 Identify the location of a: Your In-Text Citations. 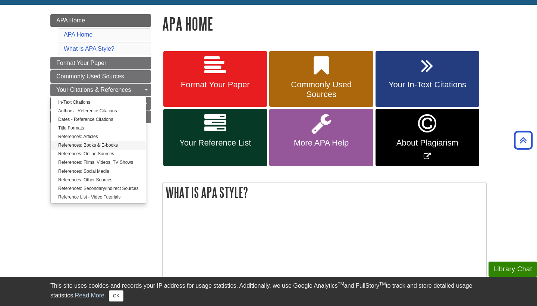
(427, 79).